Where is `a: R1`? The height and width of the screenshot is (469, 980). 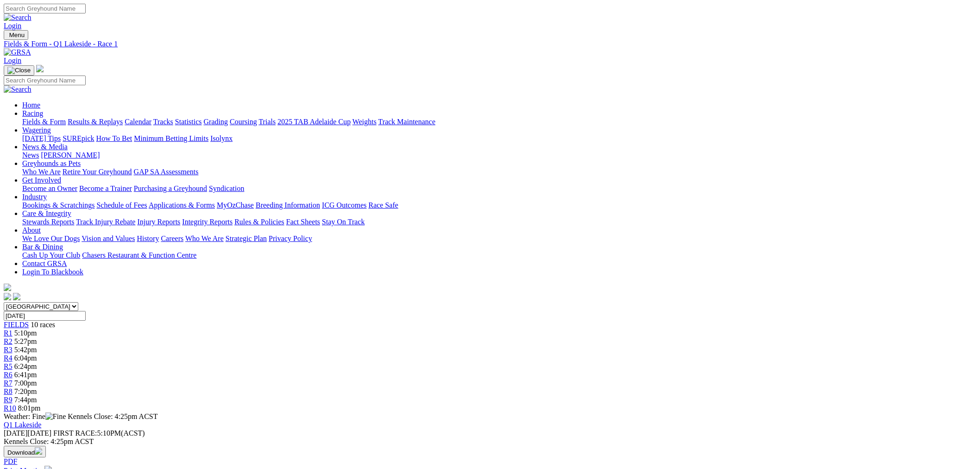
a: R1 is located at coordinates (8, 333).